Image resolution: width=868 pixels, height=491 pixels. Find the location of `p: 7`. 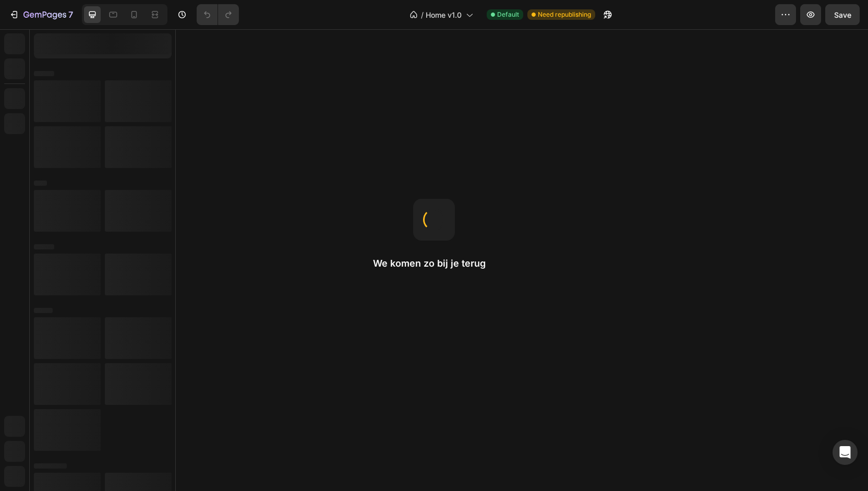

p: 7 is located at coordinates (71, 15).